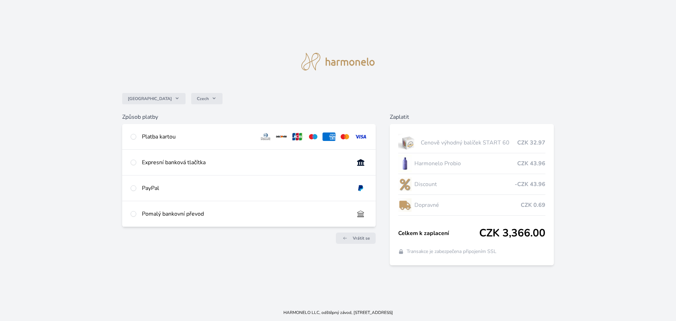  Describe the element at coordinates (512, 233) in the screenshot. I see `span: CZK 3,366.00` at that location.